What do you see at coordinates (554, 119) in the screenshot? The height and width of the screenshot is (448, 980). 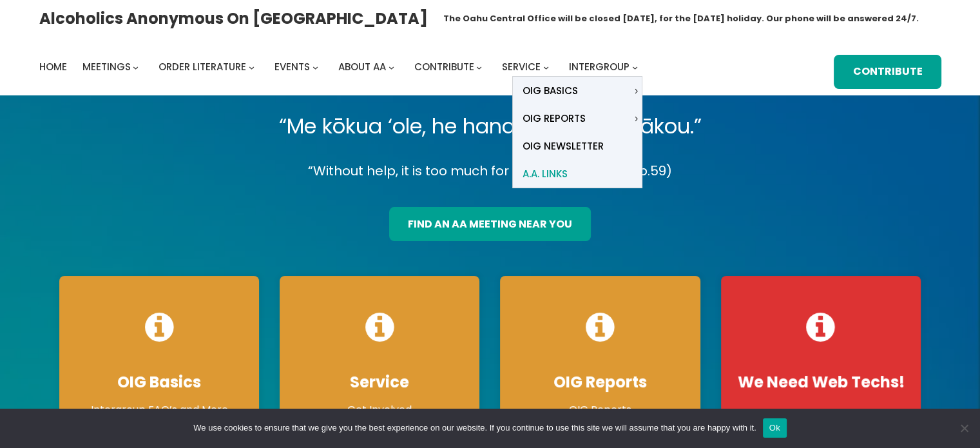 I see `span: OIG Reports` at bounding box center [554, 119].